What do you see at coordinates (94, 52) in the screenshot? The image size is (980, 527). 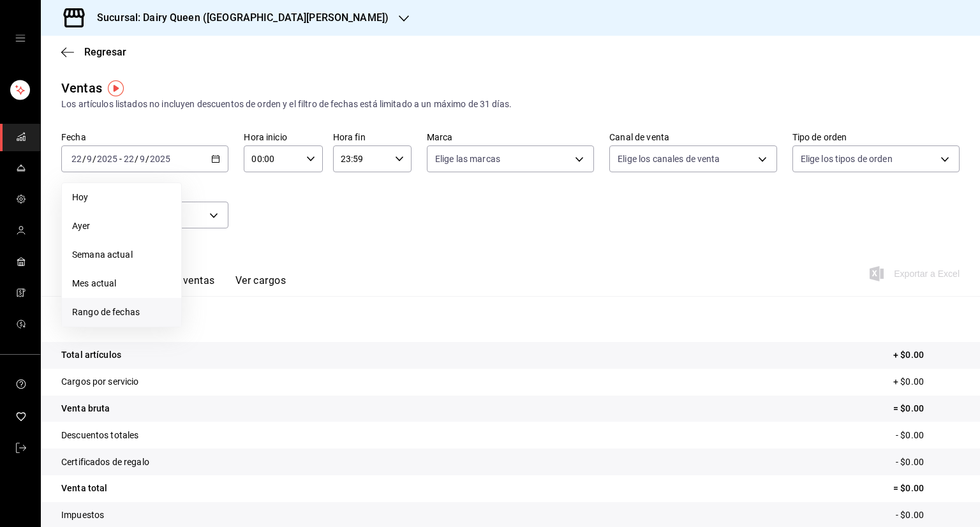 I see `button: Regresar` at bounding box center [94, 52].